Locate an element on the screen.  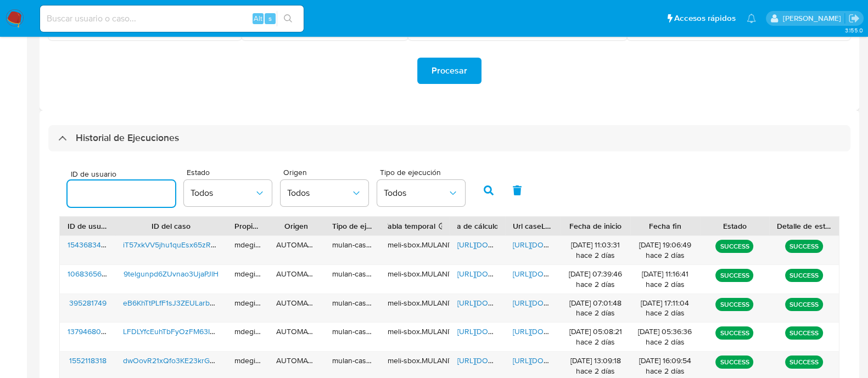
button: search-icon is located at coordinates (288, 18).